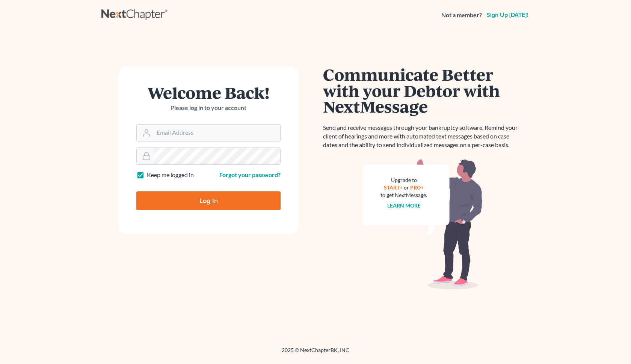 The width and height of the screenshot is (631, 364). I want to click on div: Upgrade to, so click(403, 180).